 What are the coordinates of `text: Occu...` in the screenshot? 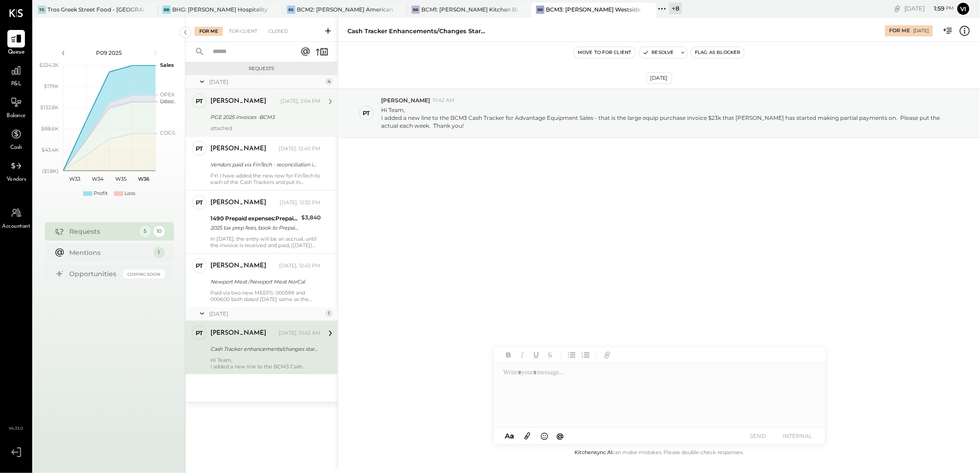 It's located at (168, 102).